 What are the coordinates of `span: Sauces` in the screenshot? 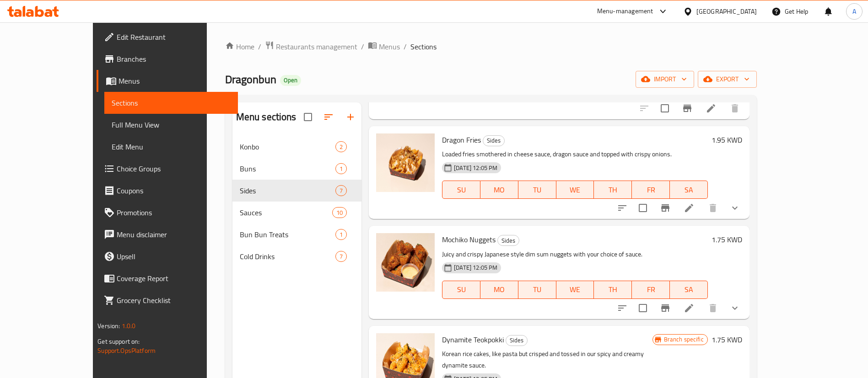 It's located at (286, 212).